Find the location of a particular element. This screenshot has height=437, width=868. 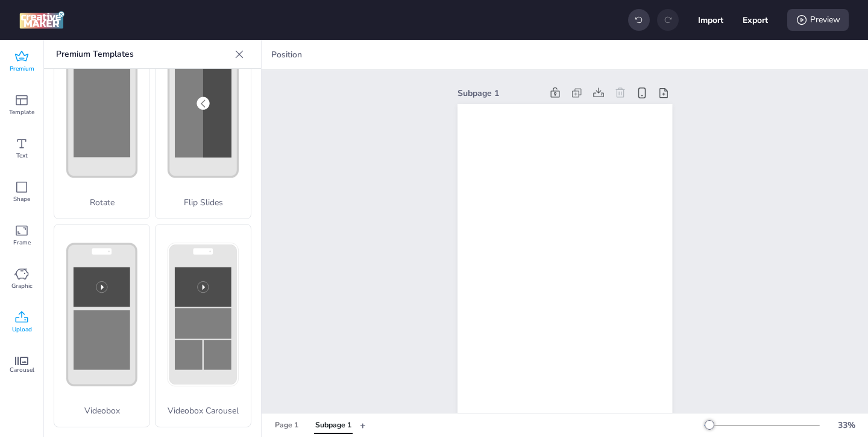

span: Template is located at coordinates (22, 113).